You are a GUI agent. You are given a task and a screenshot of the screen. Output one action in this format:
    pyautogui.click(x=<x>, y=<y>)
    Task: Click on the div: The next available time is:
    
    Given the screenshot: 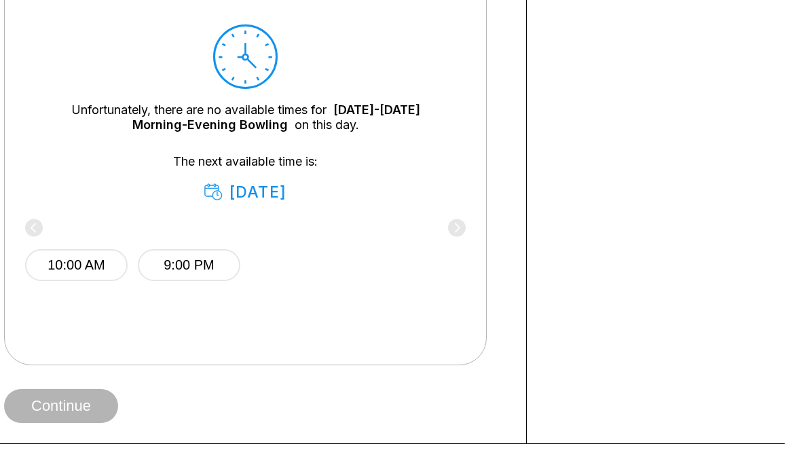 What is the action you would take?
    pyautogui.click(x=245, y=178)
    